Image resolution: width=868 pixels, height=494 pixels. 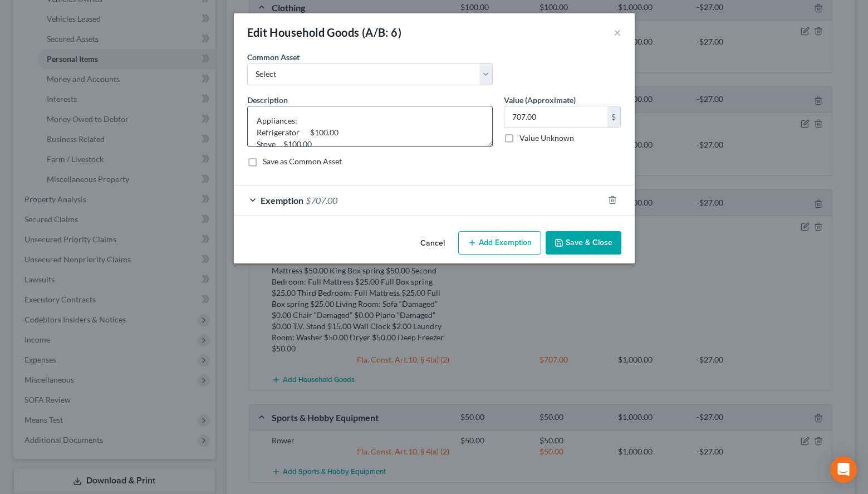 What do you see at coordinates (547, 138) in the screenshot?
I see `label: Value Unknown` at bounding box center [547, 138].